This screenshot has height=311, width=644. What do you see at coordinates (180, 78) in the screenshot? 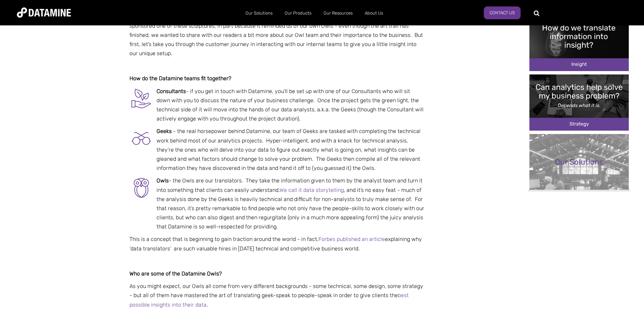
I see `strong: How do the Datamine teams fit together?` at bounding box center [180, 78].